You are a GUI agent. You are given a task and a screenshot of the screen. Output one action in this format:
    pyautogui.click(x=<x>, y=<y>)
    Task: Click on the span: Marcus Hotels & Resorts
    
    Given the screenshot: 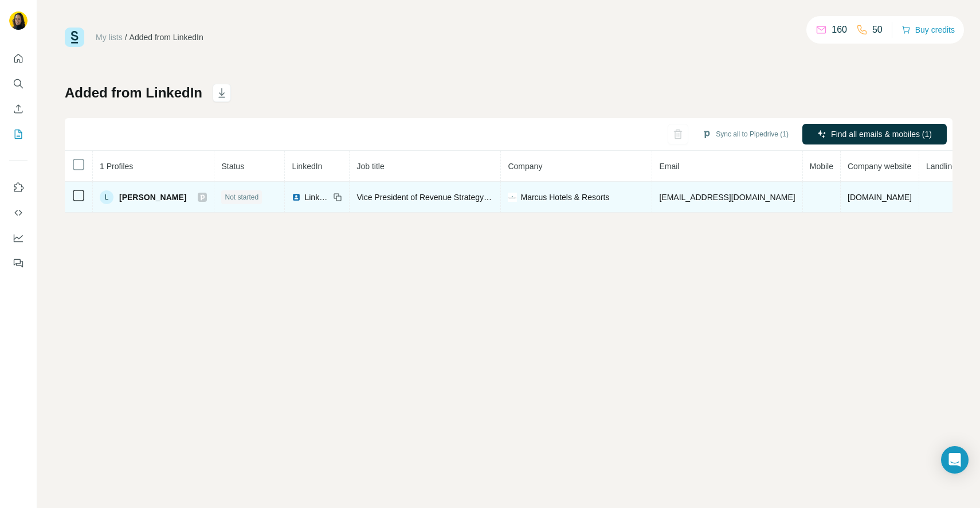 What is the action you would take?
    pyautogui.click(x=565, y=197)
    